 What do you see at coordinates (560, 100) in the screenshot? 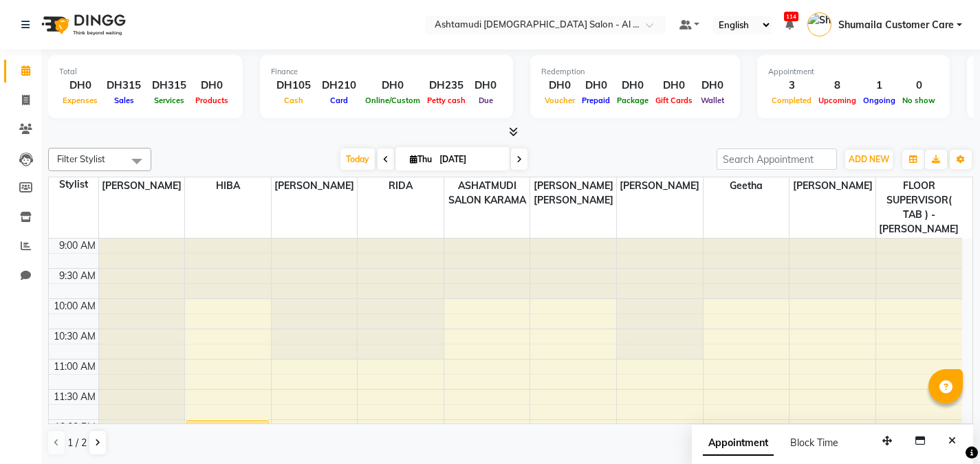
I see `span: Voucher` at bounding box center [560, 100].